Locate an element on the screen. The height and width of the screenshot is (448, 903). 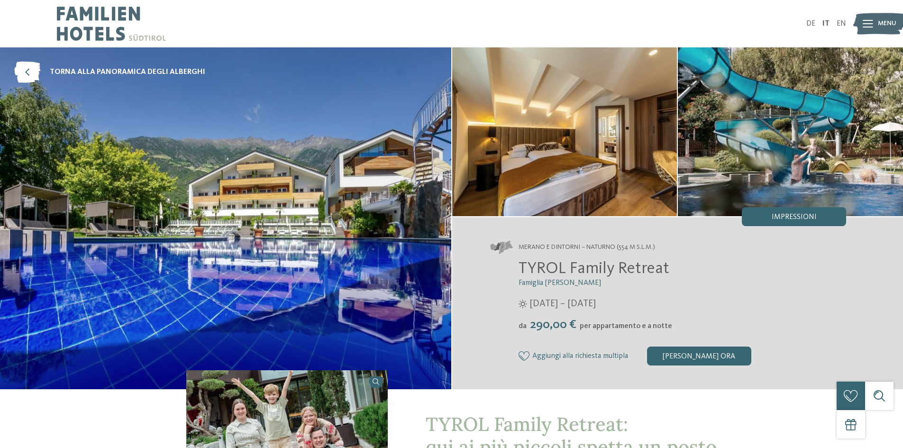
span: 290,00 € is located at coordinates (553, 325).